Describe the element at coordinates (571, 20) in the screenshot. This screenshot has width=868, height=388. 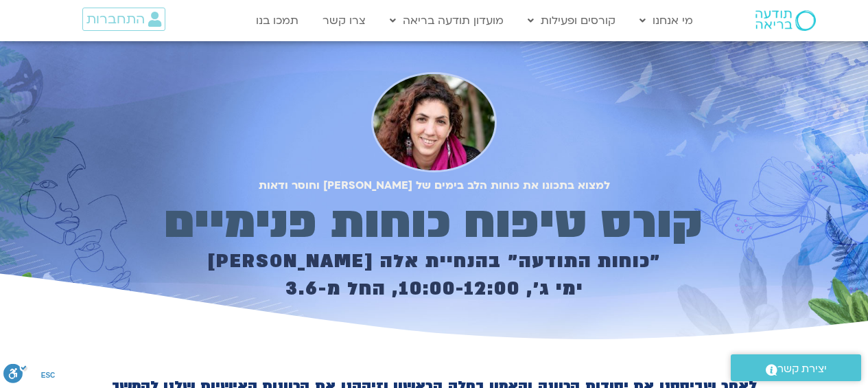
I see `a: קורסים ופעילות` at that location.